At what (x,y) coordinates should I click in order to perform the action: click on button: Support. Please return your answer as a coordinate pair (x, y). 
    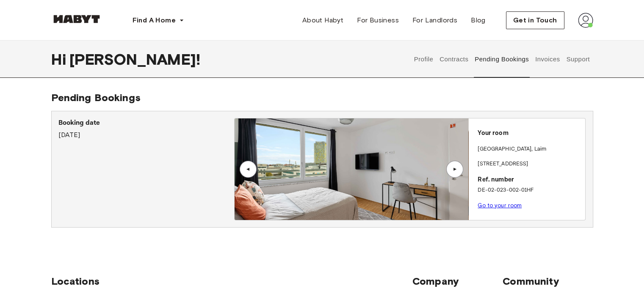
    Looking at the image, I should click on (578, 59).